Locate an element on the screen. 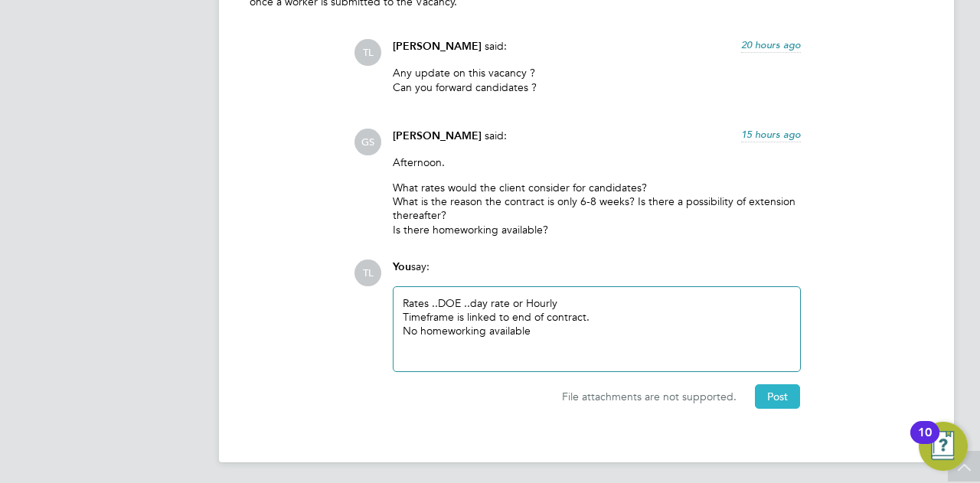  li: What rates would the client consider for candidates? is located at coordinates (597, 188).